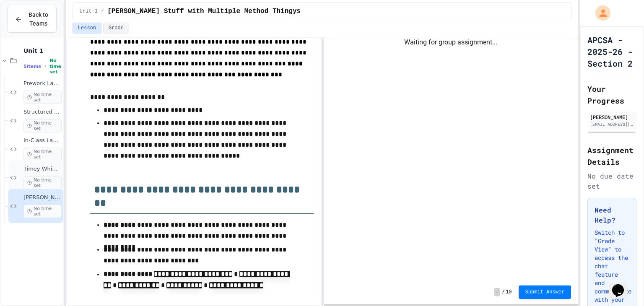  I want to click on span: 5 items, so click(32, 66).